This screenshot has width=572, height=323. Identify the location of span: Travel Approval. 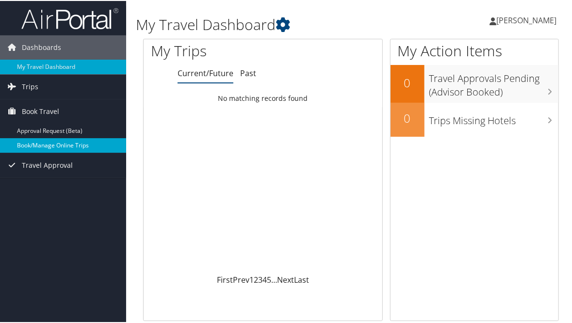
(47, 164).